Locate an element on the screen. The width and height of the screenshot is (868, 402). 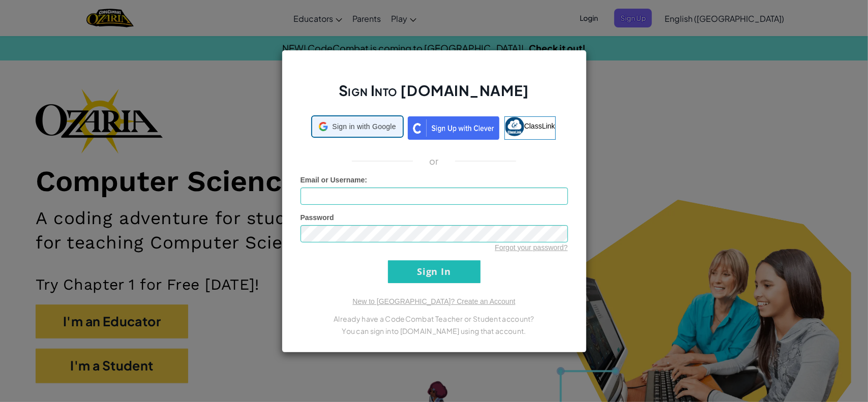
span: ClassLink is located at coordinates (540, 125).